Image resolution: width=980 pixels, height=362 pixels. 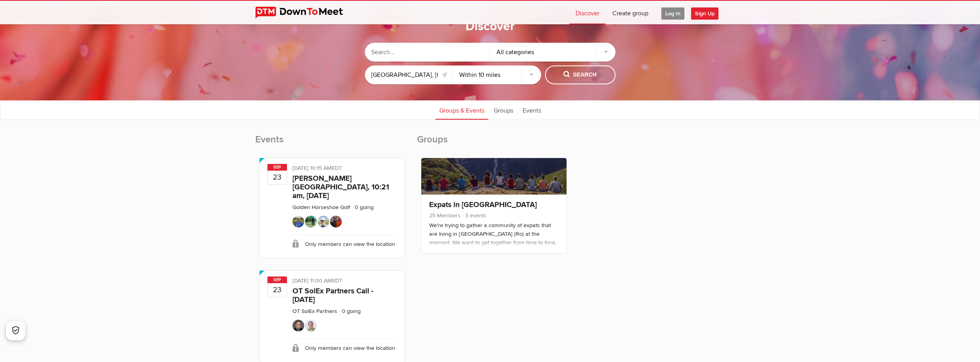 What do you see at coordinates (553, 52) in the screenshot?
I see `div: All categories` at bounding box center [553, 52].